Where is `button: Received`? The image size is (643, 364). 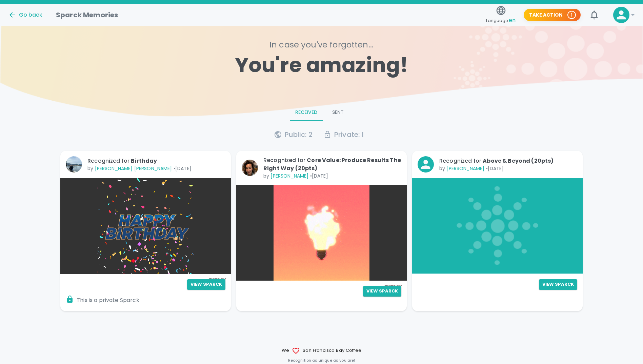
button: Received is located at coordinates (306, 112).